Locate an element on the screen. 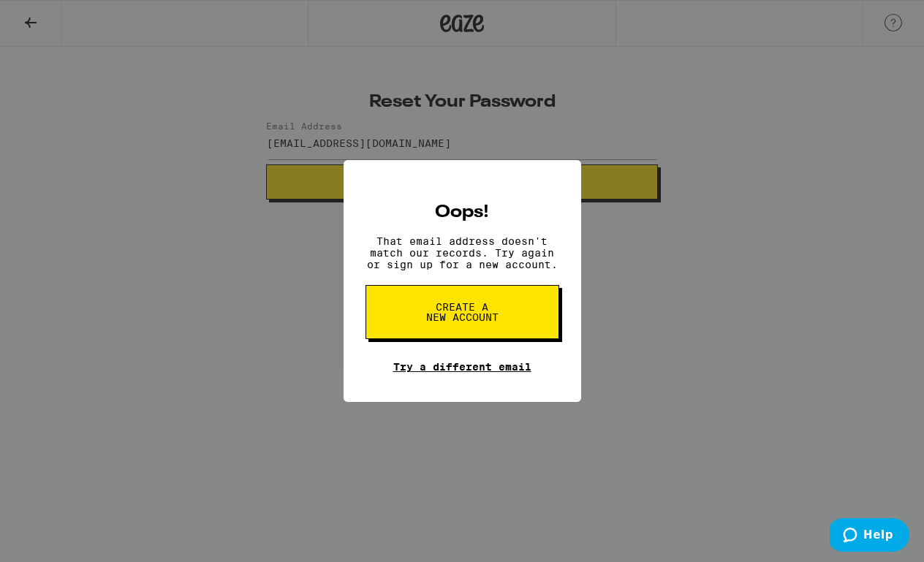  button: Create a new account is located at coordinates (462, 313).